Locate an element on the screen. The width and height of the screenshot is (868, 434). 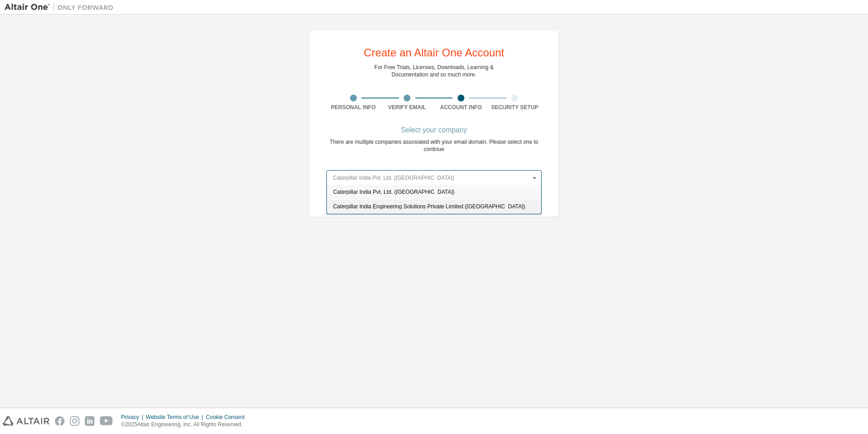
div: Website Terms of Use is located at coordinates (176, 416).